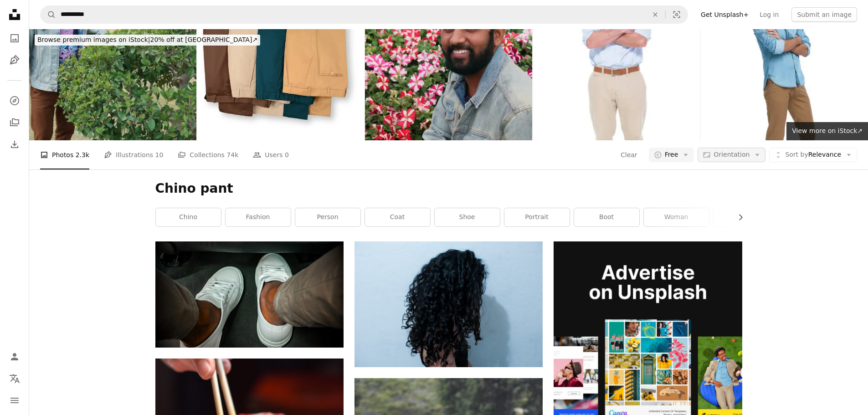 The image size is (868, 415). What do you see at coordinates (364, 14) in the screenshot?
I see `form: Find visuals sitewide` at bounding box center [364, 14].